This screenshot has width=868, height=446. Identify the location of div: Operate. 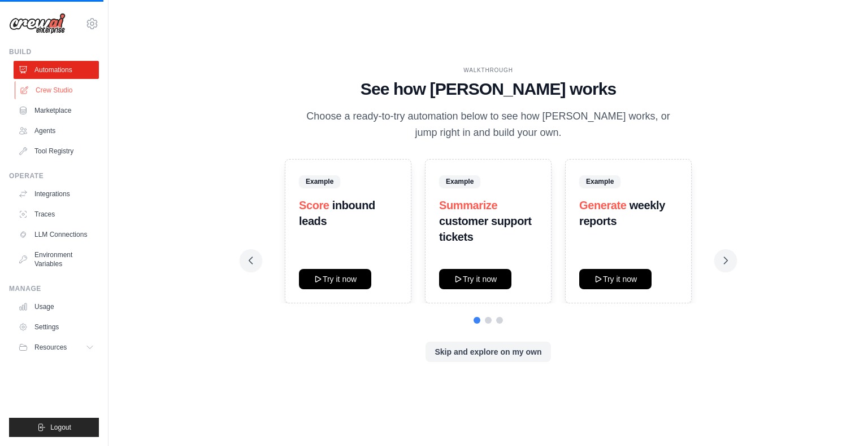
(54, 177).